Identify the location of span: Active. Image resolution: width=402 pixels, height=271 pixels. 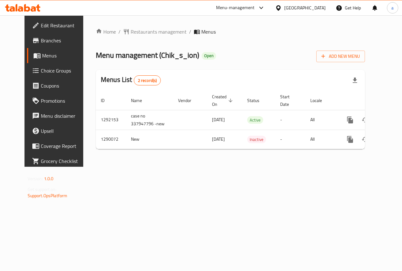
(255, 120).